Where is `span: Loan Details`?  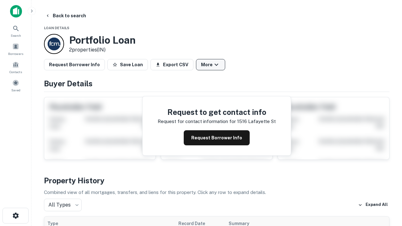
span: Loan Details is located at coordinates (57, 28).